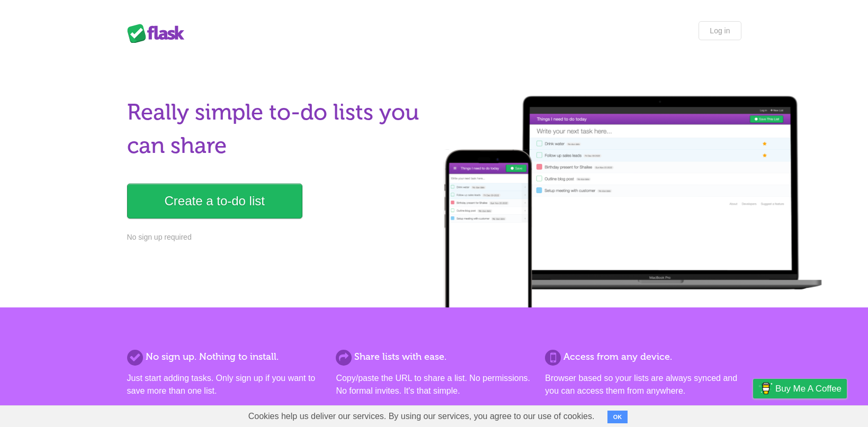 The width and height of the screenshot is (868, 427). What do you see at coordinates (278, 129) in the screenshot?
I see `h1: Really simple to-do lists you can share` at bounding box center [278, 129].